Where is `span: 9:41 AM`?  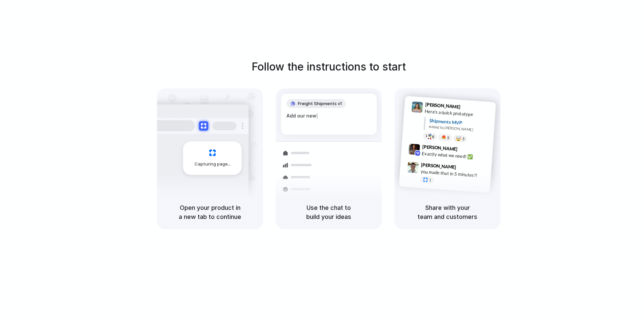 span: 9:41 AM is located at coordinates (469, 108).